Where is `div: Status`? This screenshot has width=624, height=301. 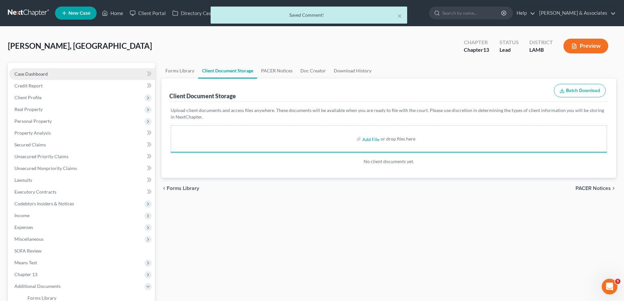
div: Status is located at coordinates (509, 42).